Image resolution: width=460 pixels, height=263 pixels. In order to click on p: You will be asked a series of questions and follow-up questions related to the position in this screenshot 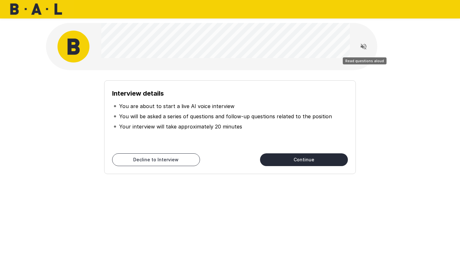, I will do `click(225, 117)`.